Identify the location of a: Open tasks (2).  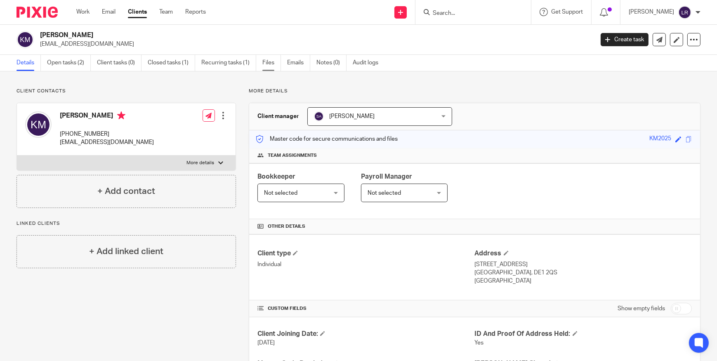
(69, 63).